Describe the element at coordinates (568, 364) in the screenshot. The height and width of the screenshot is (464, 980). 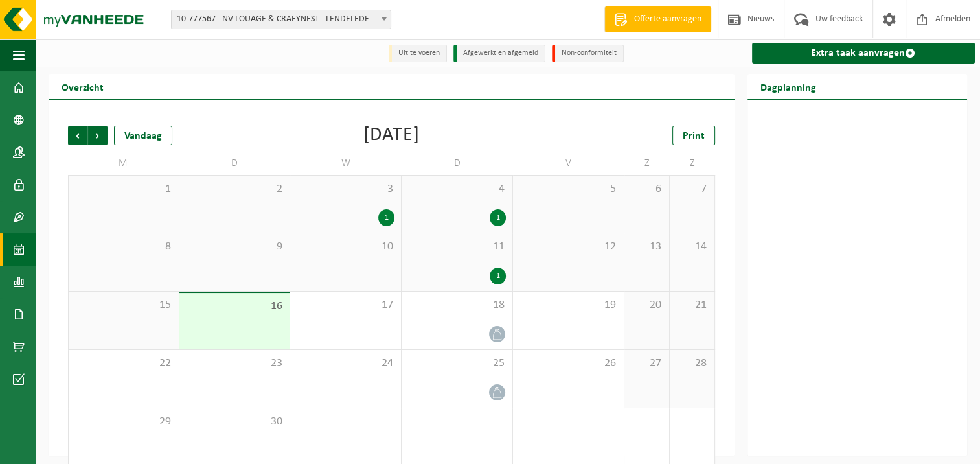
I see `span: 26` at that location.